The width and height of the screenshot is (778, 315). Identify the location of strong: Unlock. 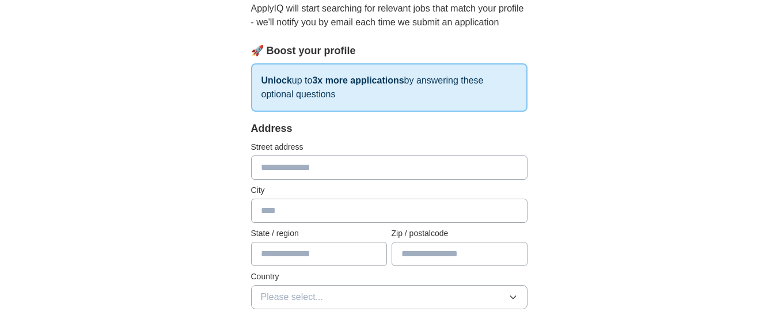
(276, 80).